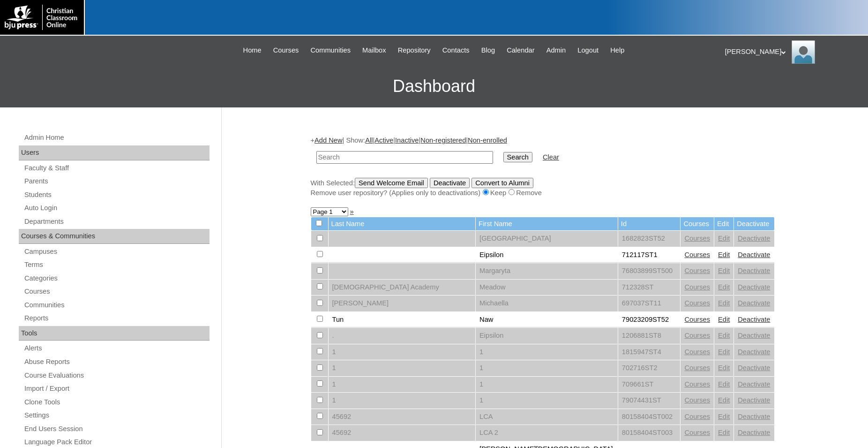 The width and height of the screenshot is (868, 448). I want to click on img: logo-white.png, so click(42, 17).